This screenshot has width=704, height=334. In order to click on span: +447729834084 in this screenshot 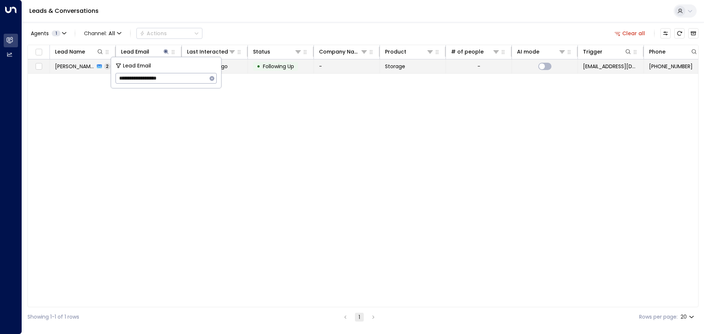, I will do `click(671, 66)`.